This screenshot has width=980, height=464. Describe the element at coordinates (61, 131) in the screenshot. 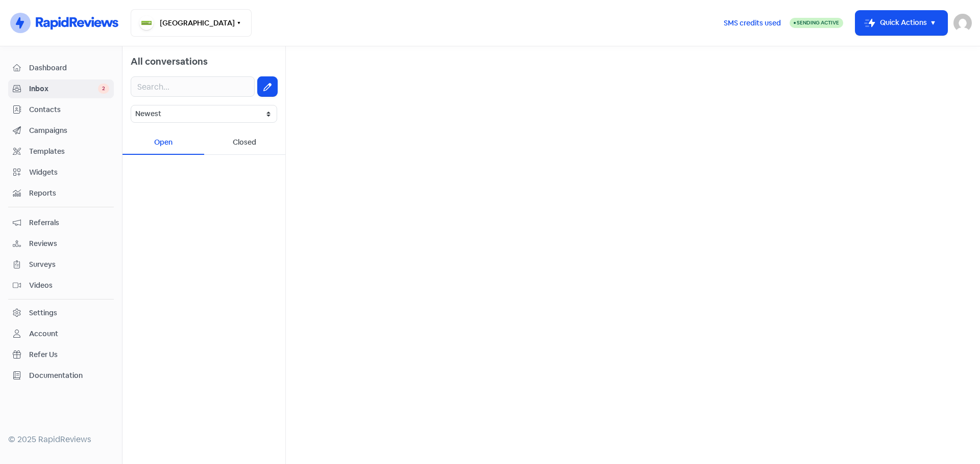

I see `a: Campaigns` at that location.